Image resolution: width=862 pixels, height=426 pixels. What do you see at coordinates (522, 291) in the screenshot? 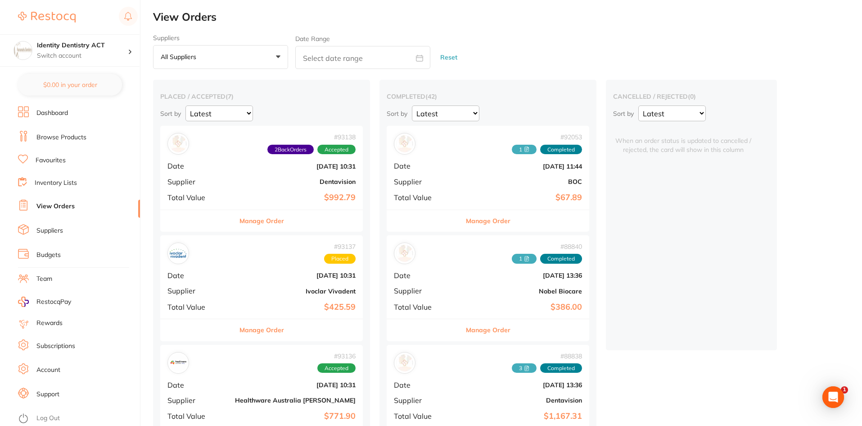
I see `b: Nobel Biocare` at bounding box center [522, 291].